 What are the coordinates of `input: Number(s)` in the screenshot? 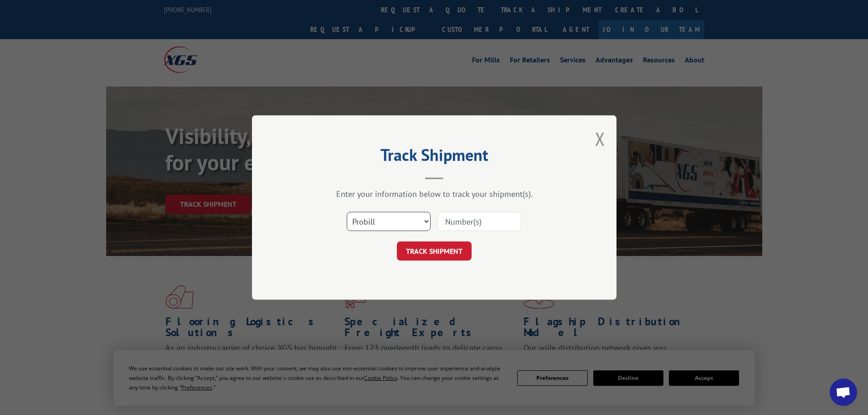 It's located at (479, 221).